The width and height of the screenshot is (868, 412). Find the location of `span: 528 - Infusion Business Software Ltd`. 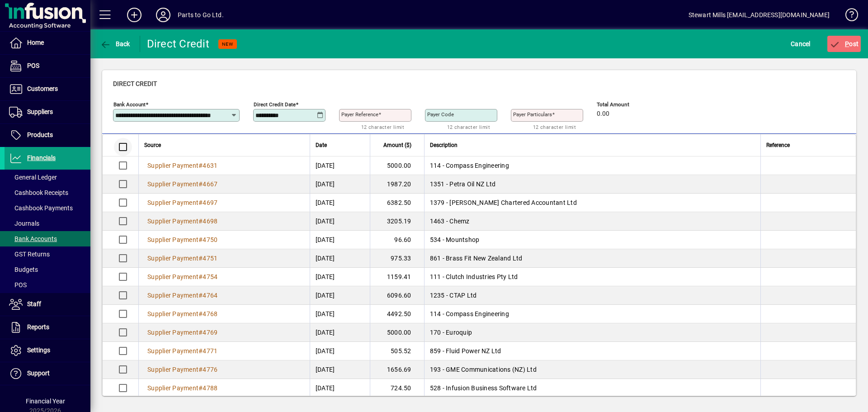

span: 528 - Infusion Business Software Ltd is located at coordinates (484, 389).